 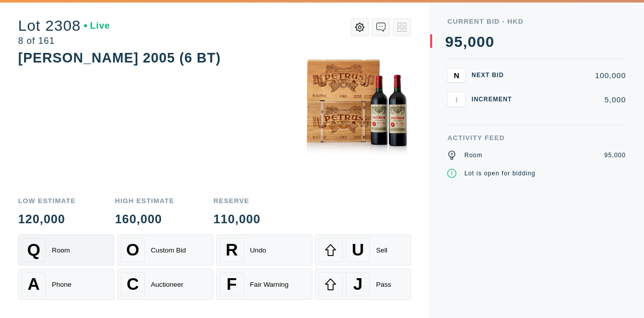 I want to click on div: Phone, so click(x=61, y=284).